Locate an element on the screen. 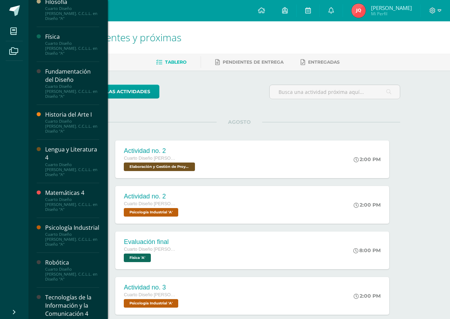 The height and width of the screenshot is (319, 450). input: Busca una actividad próxima aquí... is located at coordinates (335, 92).